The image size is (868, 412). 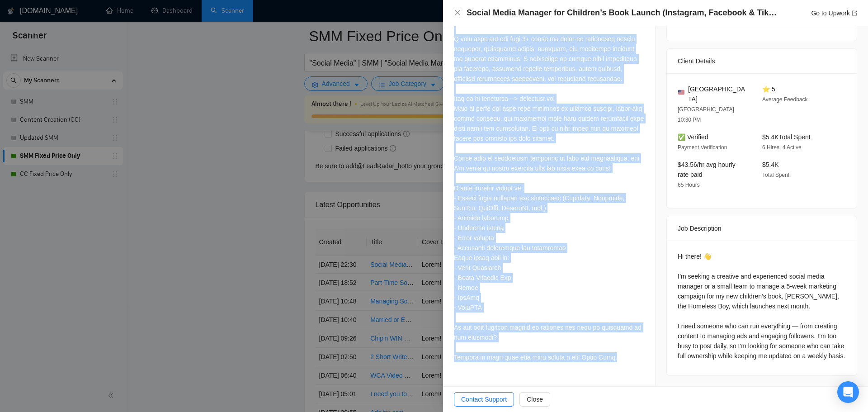 What do you see at coordinates (623, 12) in the screenshot?
I see `h4: Social Media Manager for Children’s Book Launch (Instagram, Facebook & TikTok)` at bounding box center [623, 12].